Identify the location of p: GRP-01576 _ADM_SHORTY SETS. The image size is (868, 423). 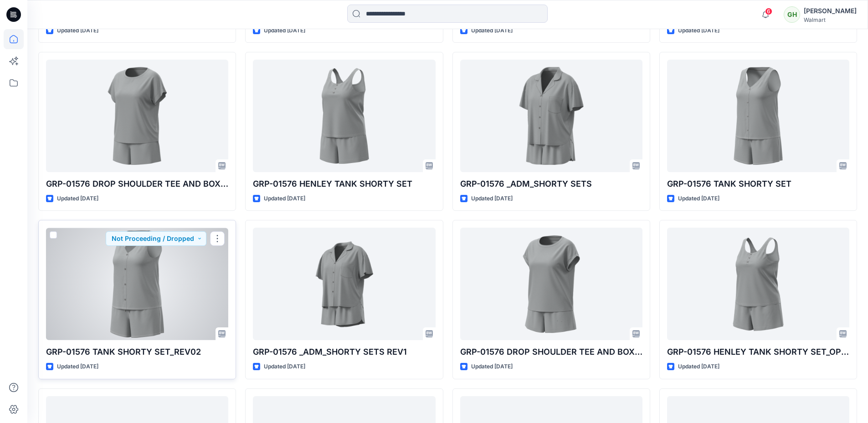
(551, 184).